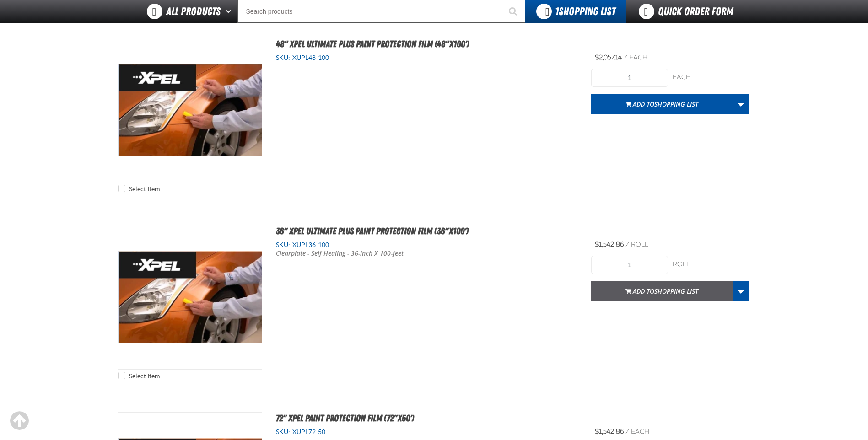 Image resolution: width=868 pixels, height=440 pixels. Describe the element at coordinates (608, 57) in the screenshot. I see `span: $2,057.14` at that location.